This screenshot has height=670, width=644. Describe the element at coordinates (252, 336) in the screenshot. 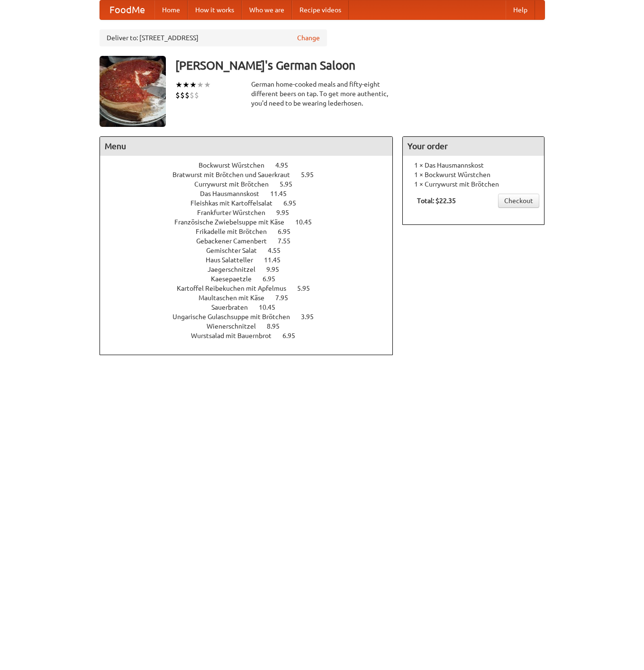

I see `a: Wurstsalad mit Bauernbrot 6.95` at that location.